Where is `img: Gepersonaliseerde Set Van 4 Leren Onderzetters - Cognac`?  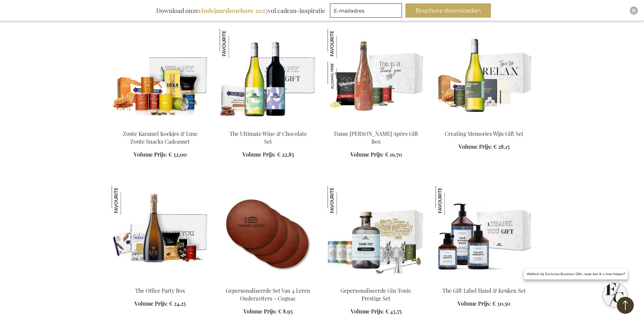 img: Gepersonaliseerde Set Van 4 Leren Onderzetters - Cognac is located at coordinates (268, 234).